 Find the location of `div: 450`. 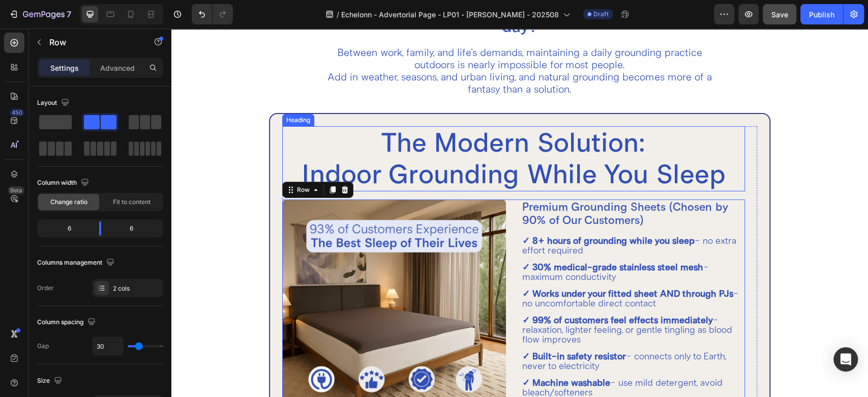

div: 450 is located at coordinates (17, 112).